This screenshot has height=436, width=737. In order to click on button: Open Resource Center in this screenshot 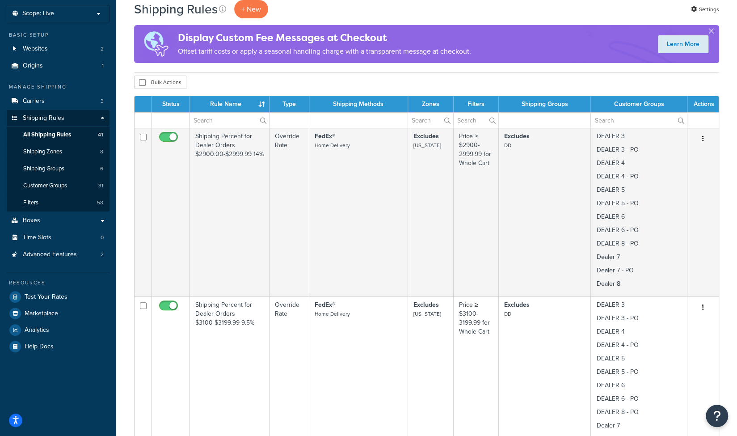, I will do `click(716, 415)`.